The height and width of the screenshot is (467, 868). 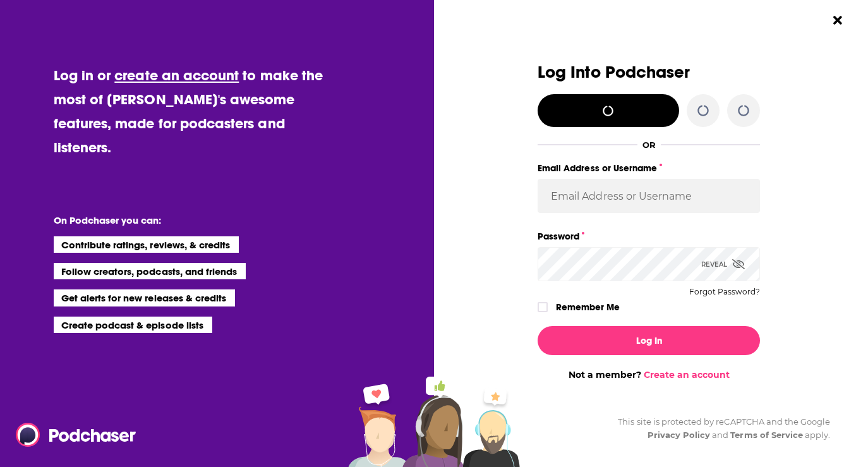 What do you see at coordinates (724, 292) in the screenshot?
I see `button: Forgot Password?` at bounding box center [724, 292].